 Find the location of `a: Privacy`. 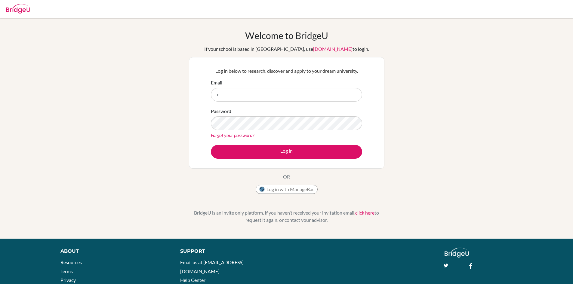

a: Privacy is located at coordinates (68, 280).